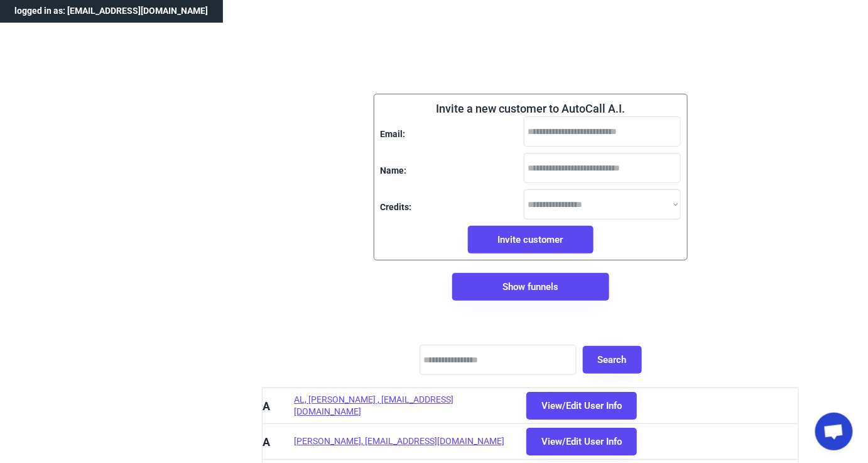  I want to click on button: Search, so click(613, 360).